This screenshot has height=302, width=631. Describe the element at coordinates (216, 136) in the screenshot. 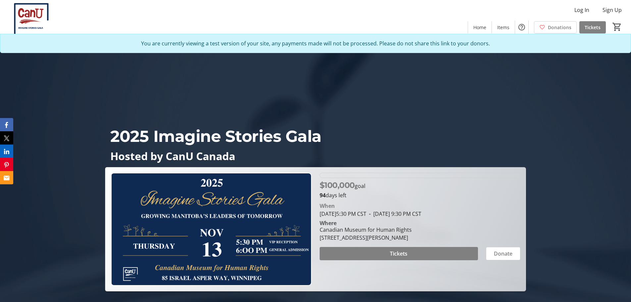

I see `span: 2025 Imagine Stories Gala` at that location.